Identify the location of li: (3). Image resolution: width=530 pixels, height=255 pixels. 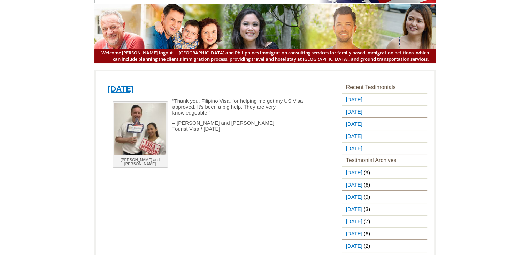
(385, 208).